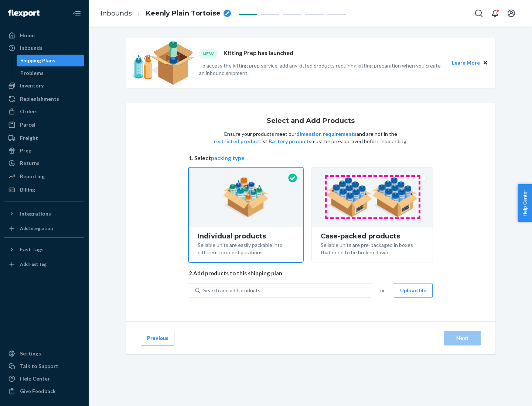 This screenshot has width=532, height=406. I want to click on button: Next, so click(462, 338).